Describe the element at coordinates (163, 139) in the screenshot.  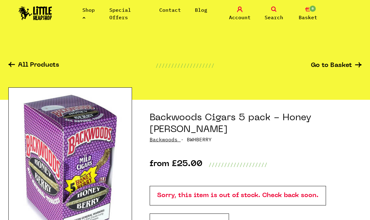
I see `a: Backwoods` at that location.